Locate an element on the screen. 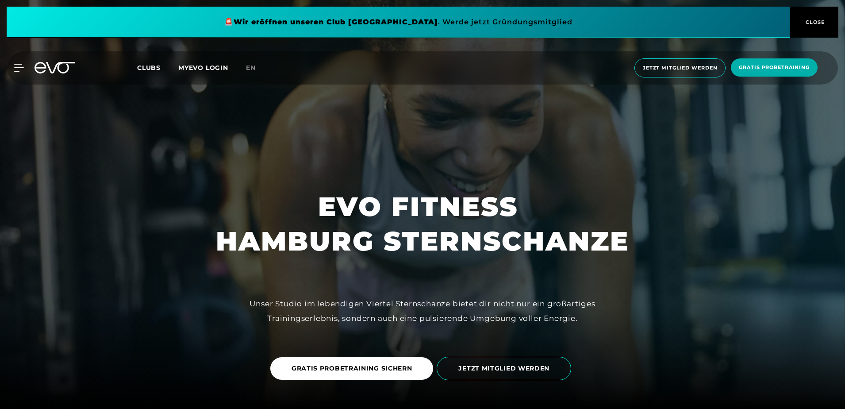  a: Gratis Probetraining is located at coordinates (774, 68).